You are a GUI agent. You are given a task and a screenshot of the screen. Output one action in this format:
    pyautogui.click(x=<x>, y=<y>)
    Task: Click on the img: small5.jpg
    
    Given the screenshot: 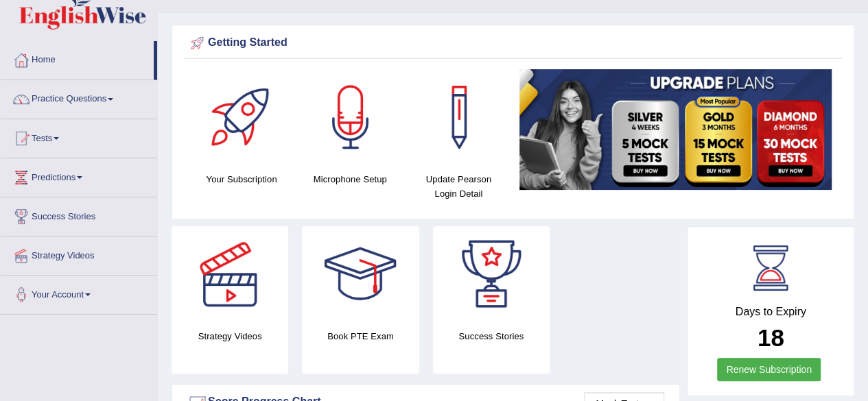 What is the action you would take?
    pyautogui.click(x=675, y=129)
    